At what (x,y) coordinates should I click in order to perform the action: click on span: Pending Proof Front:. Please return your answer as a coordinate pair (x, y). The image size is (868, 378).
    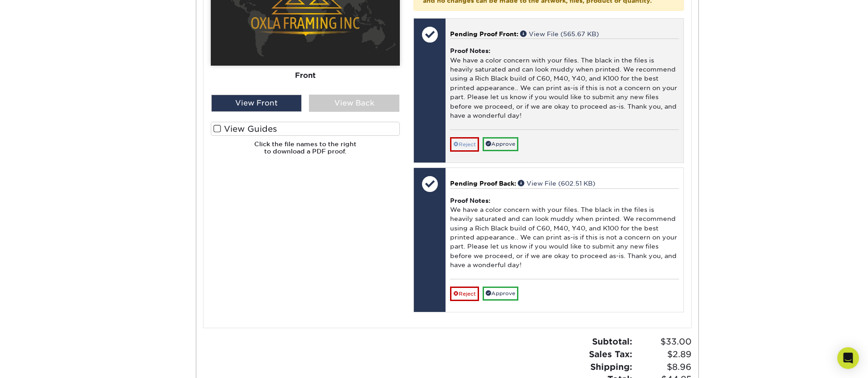
    Looking at the image, I should click on (484, 34).